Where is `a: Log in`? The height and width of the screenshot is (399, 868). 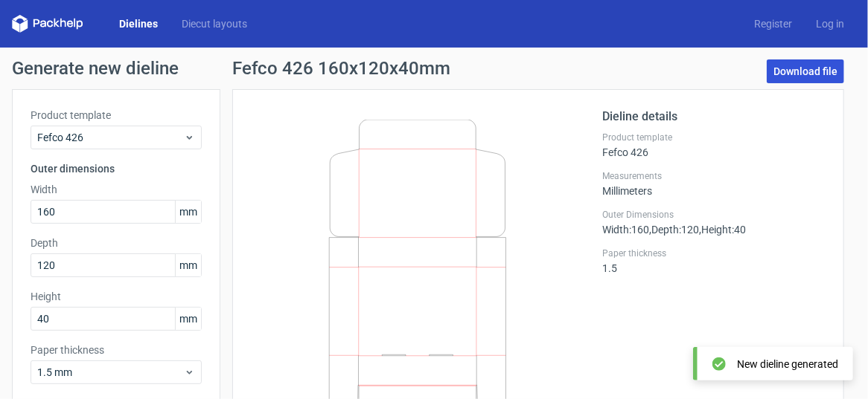
a: Log in is located at coordinates (830, 24).